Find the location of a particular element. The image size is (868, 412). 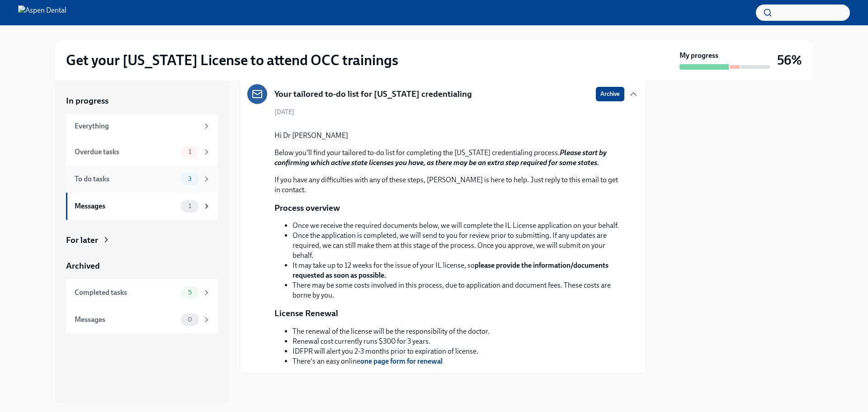

div: Completed tasks is located at coordinates (126, 293).